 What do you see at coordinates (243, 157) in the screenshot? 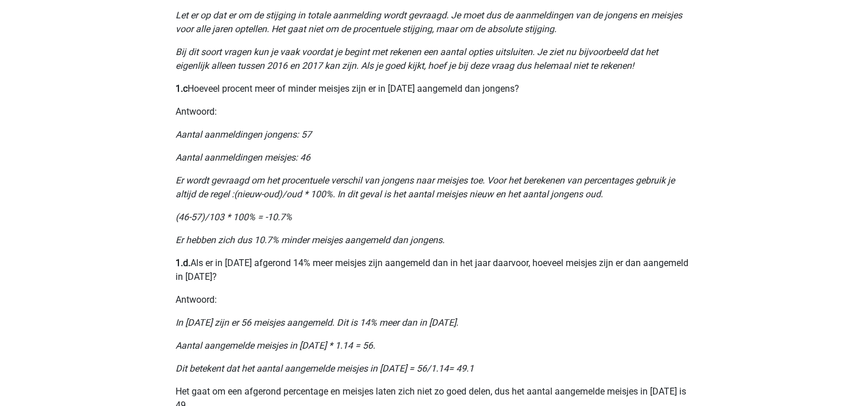
I see `i: Aantal aanmeldingen meisjes: 46` at bounding box center [243, 157].